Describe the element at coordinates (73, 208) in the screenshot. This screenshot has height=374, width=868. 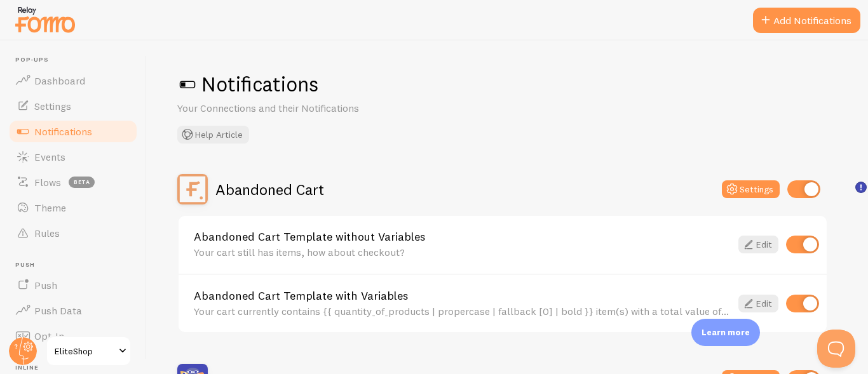
I see `a: Theme` at that location.